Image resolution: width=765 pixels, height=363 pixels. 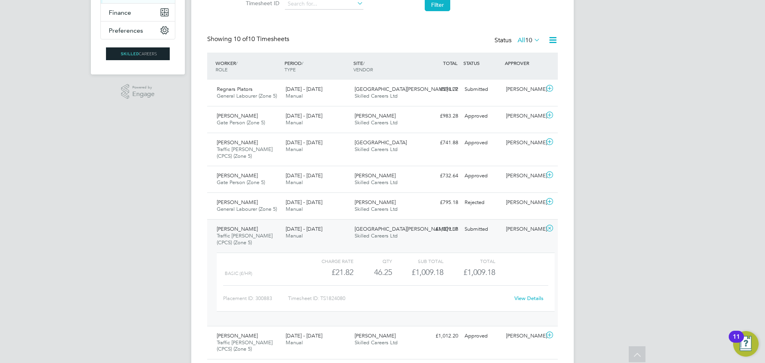 I want to click on div: SITE, so click(x=386, y=66).